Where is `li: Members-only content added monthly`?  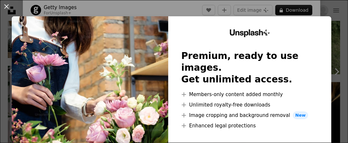
li: Members-only content added monthly is located at coordinates (250, 95).